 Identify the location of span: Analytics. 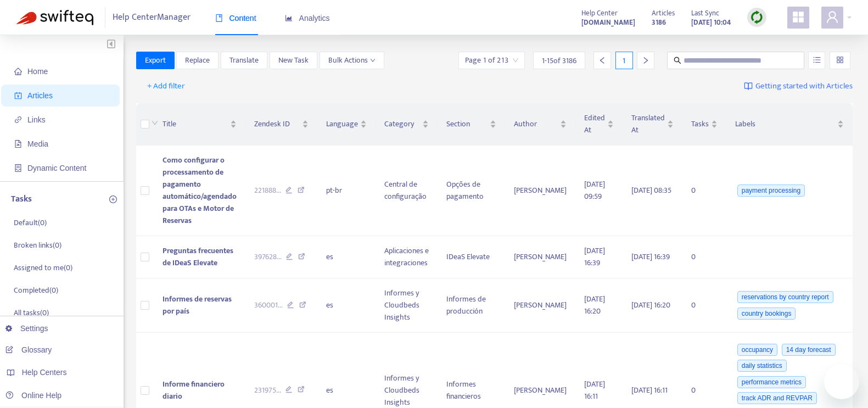
(308, 18).